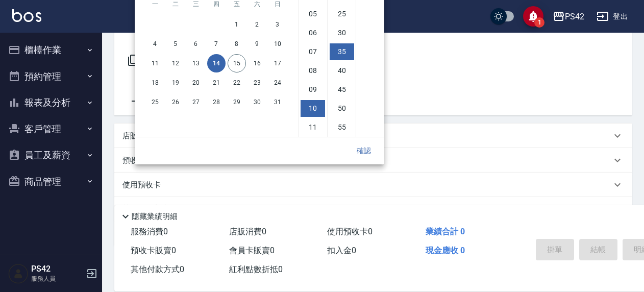  What do you see at coordinates (51, 50) in the screenshot?
I see `button: 櫃檯作業` at bounding box center [51, 50].